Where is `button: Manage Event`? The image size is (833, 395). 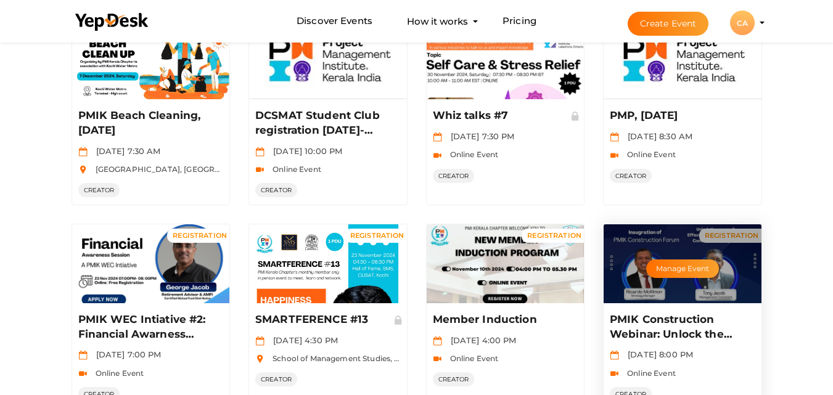 button: Manage Event is located at coordinates (683, 269).